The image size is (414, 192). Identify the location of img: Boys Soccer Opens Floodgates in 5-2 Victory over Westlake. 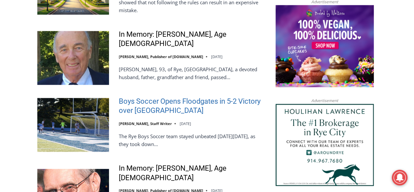
(73, 125).